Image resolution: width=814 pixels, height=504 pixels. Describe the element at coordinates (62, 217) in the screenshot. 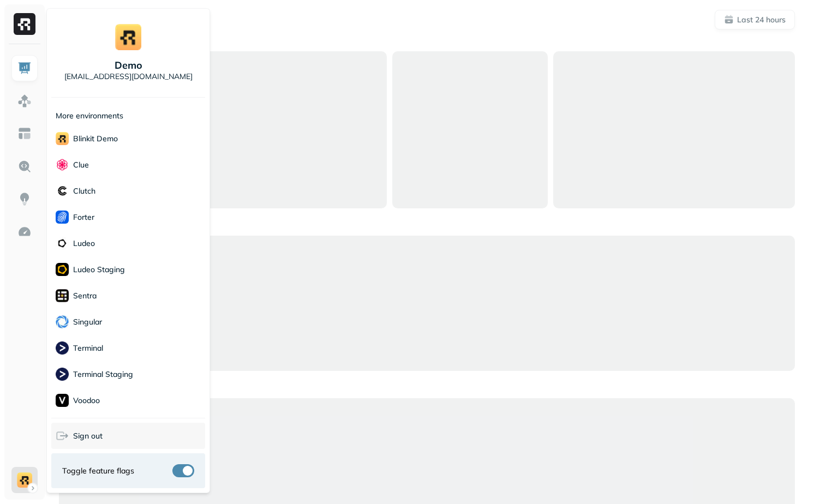

I see `img: Forter` at that location.